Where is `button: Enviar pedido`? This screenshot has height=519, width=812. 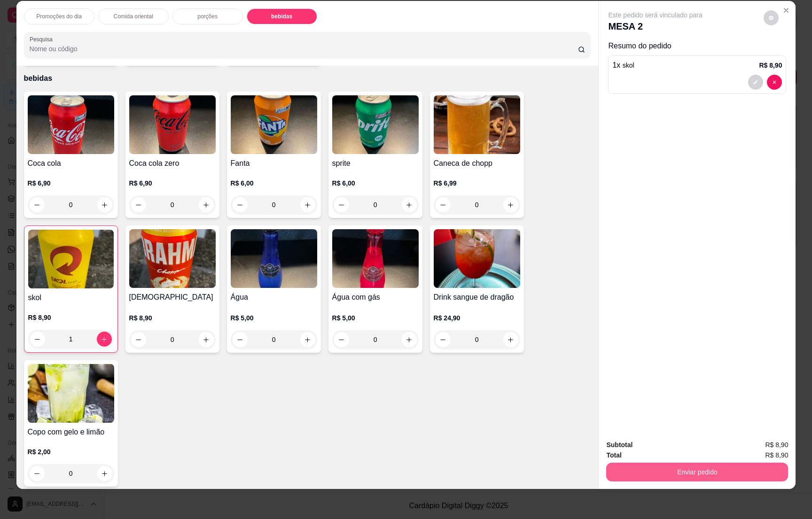 button: Enviar pedido is located at coordinates (697, 472).